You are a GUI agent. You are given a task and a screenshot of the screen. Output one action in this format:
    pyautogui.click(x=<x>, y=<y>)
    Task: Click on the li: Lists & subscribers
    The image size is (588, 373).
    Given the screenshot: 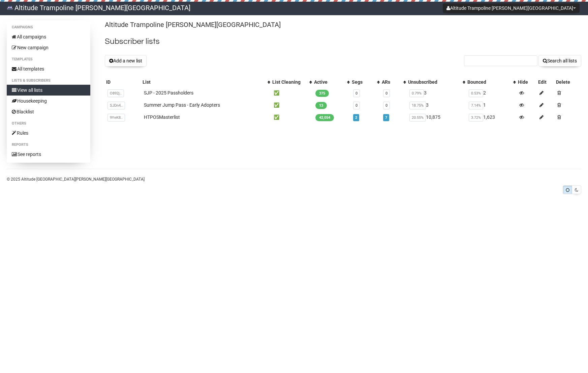 What is the action you would take?
    pyautogui.click(x=49, y=81)
    